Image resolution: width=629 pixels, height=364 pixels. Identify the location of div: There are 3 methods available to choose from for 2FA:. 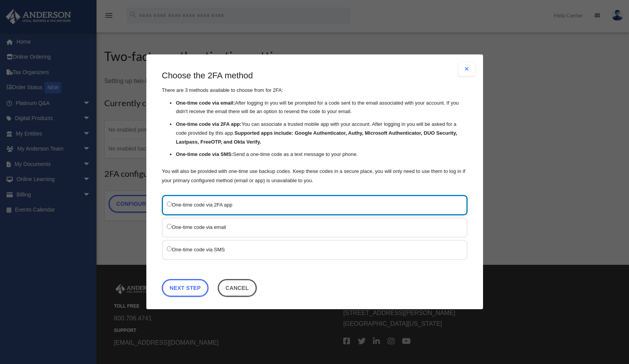
(315, 127).